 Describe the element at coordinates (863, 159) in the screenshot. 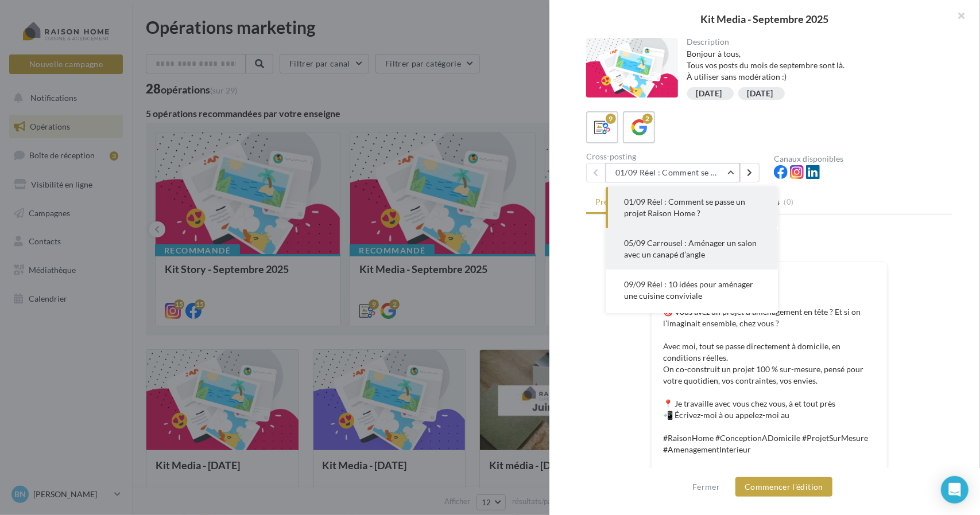

I see `div: Canaux disponibles` at that location.